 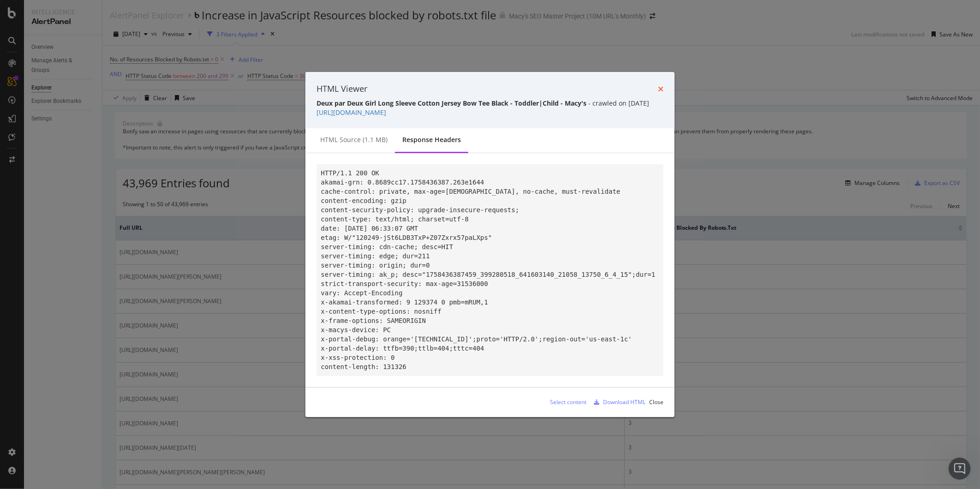 What do you see at coordinates (656, 402) in the screenshot?
I see `div: Close` at bounding box center [656, 402].